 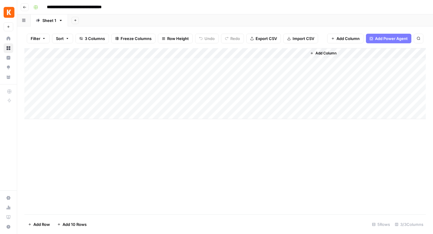 I want to click on span: Filter, so click(x=35, y=38).